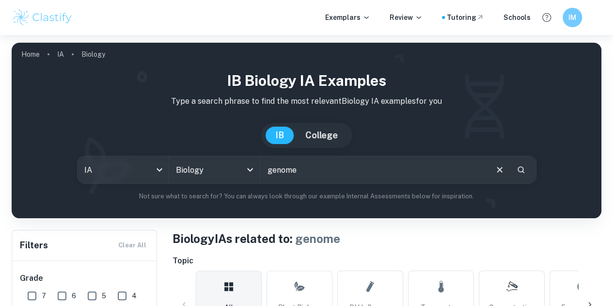 Image resolution: width=613 pixels, height=306 pixels. Describe the element at coordinates (374, 170) in the screenshot. I see `input: E.g. photosynthesis, coffee and protein, HDI and diabetes...` at that location.